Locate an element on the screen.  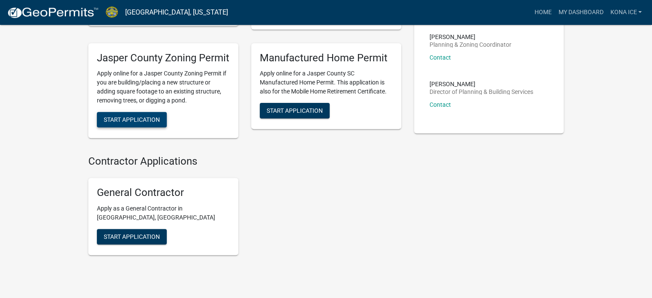
h4: Contractor Applications is located at coordinates (245, 161).